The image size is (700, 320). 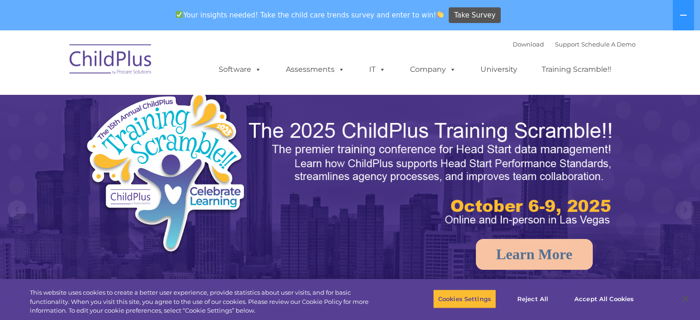 I want to click on a: Training Scramble!!, so click(x=576, y=69).